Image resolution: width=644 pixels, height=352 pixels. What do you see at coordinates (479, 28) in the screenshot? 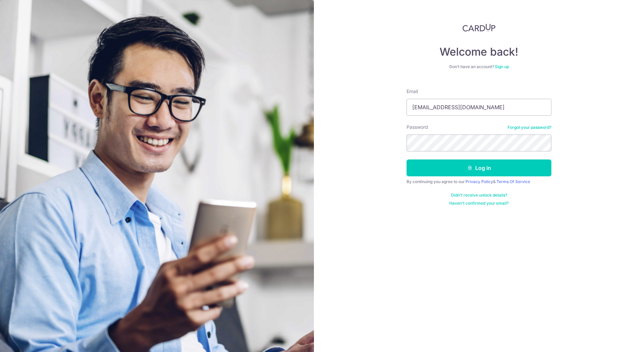
I see `img: CardUp Logo` at bounding box center [479, 28].